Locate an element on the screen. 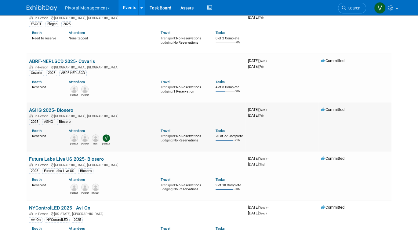 Image resolution: width=418 pixels, height=230 pixels. a: Search is located at coordinates (352, 8).